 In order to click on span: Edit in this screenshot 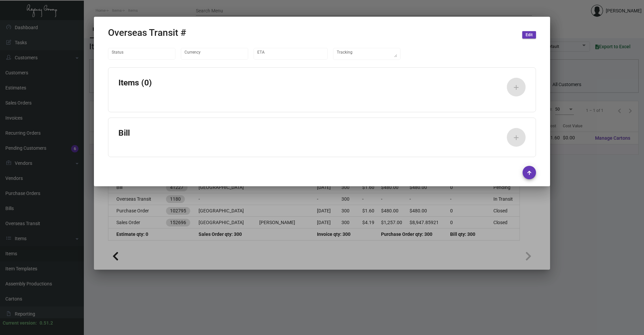, I will do `click(529, 35)`.